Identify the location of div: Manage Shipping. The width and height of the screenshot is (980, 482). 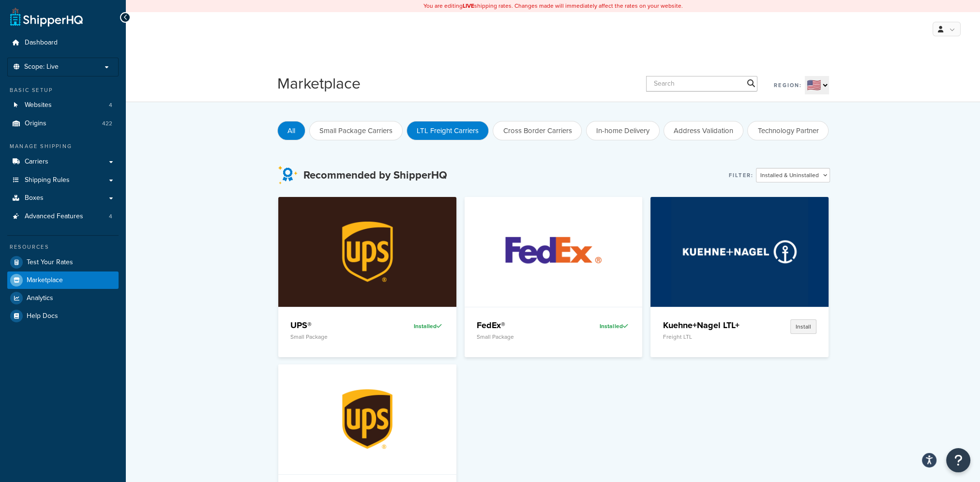
(63, 146).